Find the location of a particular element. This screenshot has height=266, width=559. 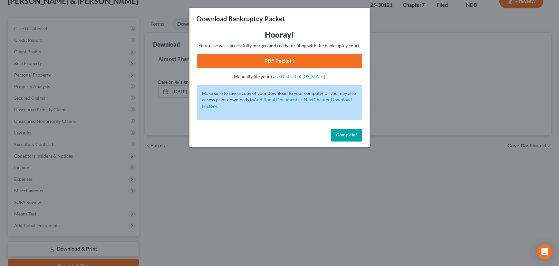

p: Manually file your case: is located at coordinates (280, 77).